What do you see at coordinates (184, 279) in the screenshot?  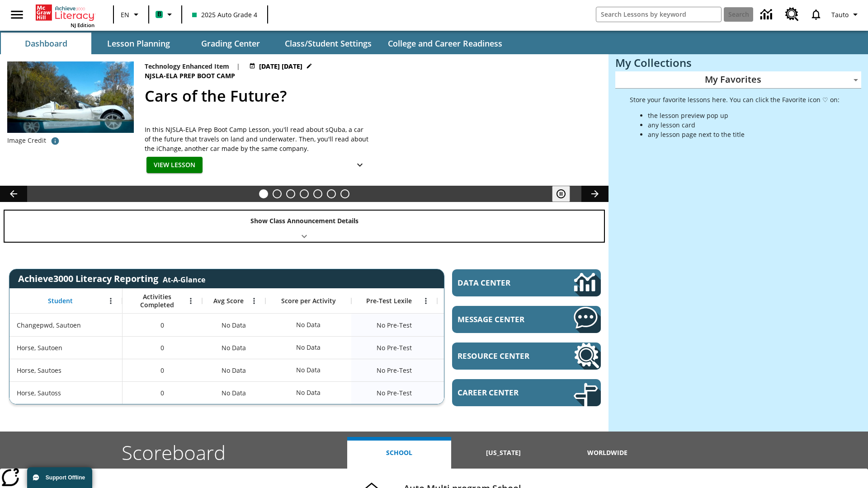 I see `div: At-A-Glance` at bounding box center [184, 279].